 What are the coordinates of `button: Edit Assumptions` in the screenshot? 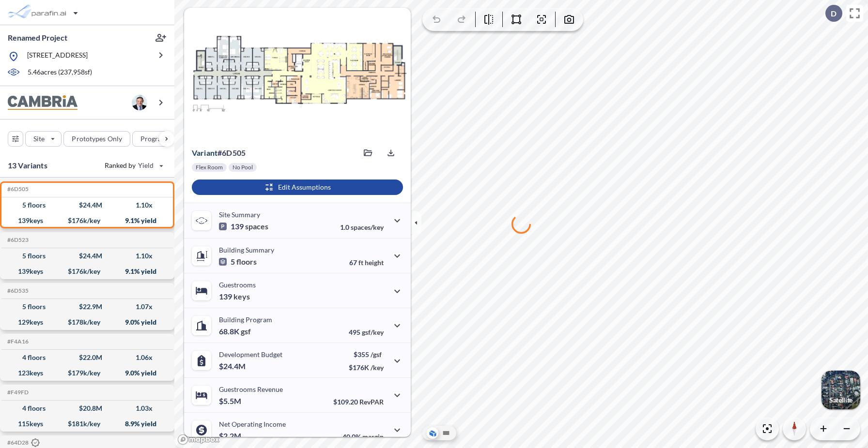 It's located at (297, 187).